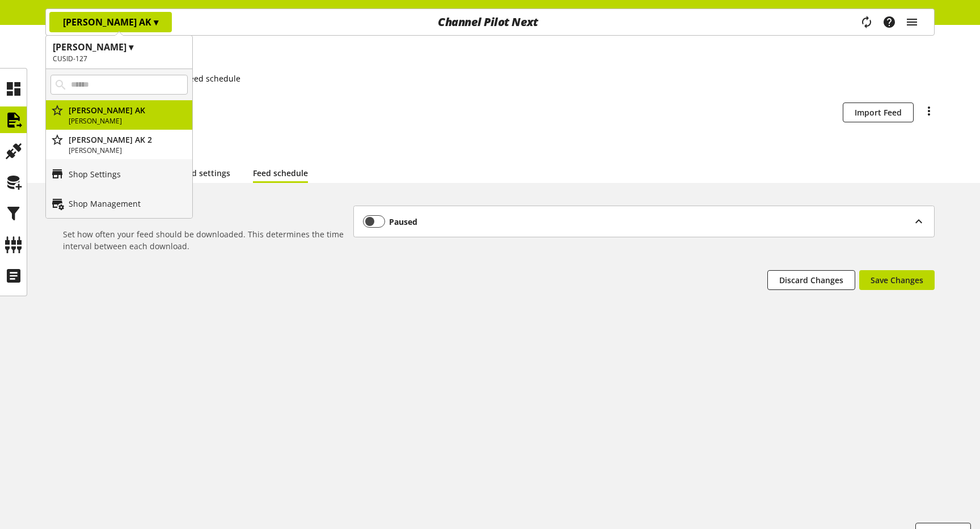 Image resolution: width=980 pixels, height=529 pixels. Describe the element at coordinates (119, 59) in the screenshot. I see `h2: CUSID-127` at that location.